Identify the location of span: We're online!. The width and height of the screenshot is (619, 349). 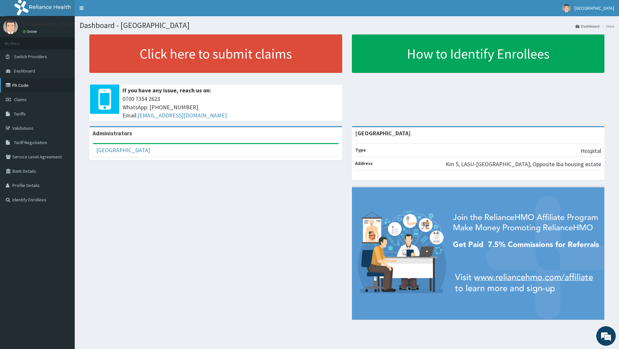
(64, 115).